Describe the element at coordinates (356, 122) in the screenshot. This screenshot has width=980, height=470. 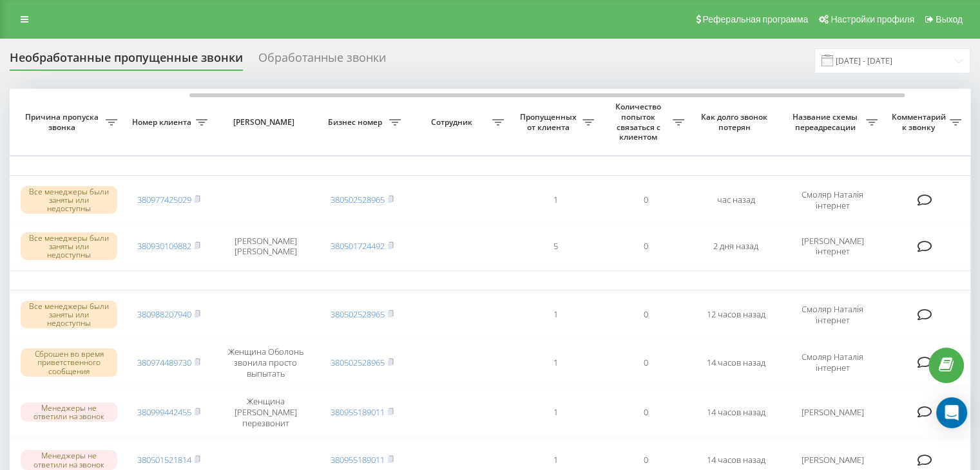
I see `span: Бизнес номер` at that location.